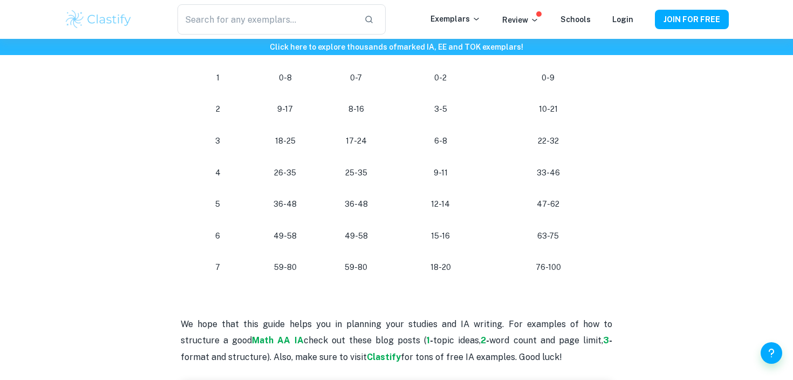 The width and height of the screenshot is (793, 380). Describe the element at coordinates (285, 109) in the screenshot. I see `p: 9-17` at that location.